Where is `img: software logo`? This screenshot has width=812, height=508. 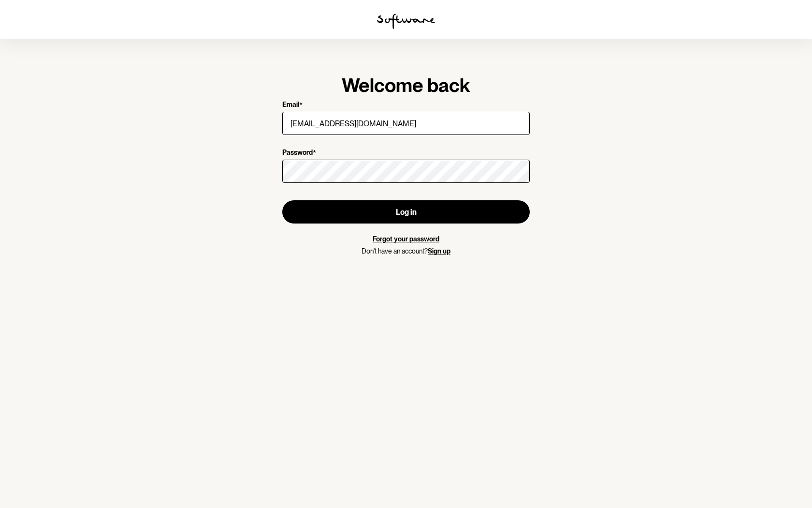
img: software logo is located at coordinates (406, 21).